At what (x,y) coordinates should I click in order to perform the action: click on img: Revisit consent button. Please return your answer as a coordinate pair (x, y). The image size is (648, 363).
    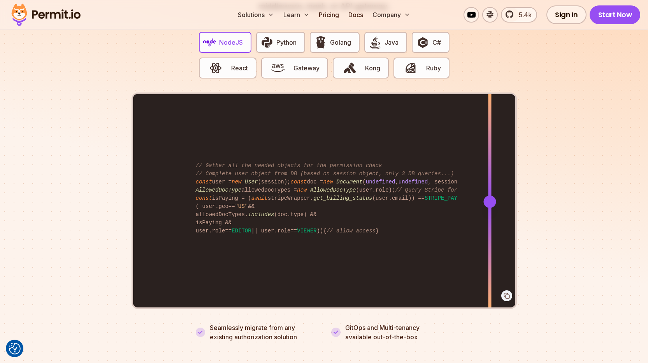
    Looking at the image, I should click on (15, 349).